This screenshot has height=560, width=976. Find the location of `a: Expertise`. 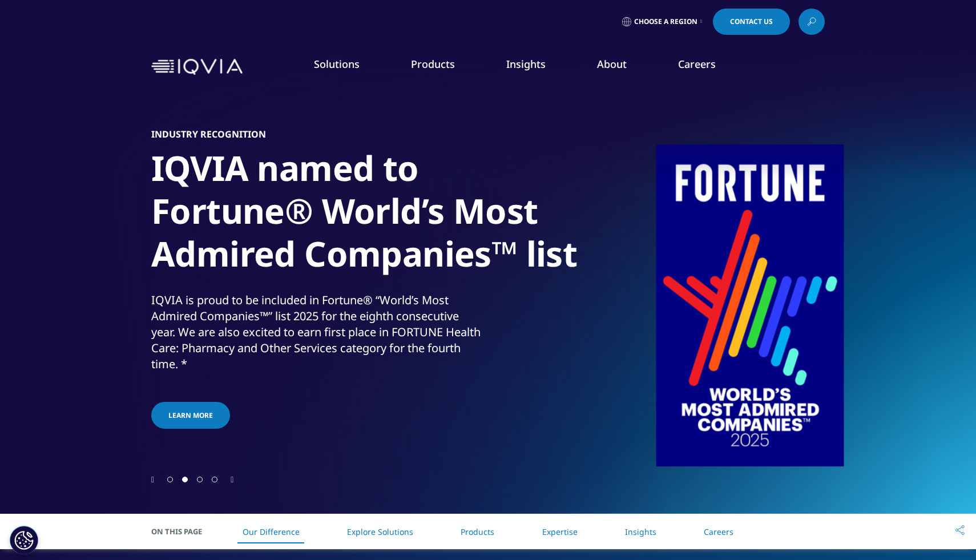

a: Expertise is located at coordinates (560, 531).